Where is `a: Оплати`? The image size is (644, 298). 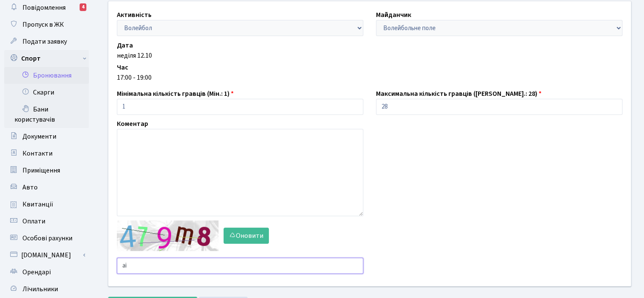 a: Оплати is located at coordinates (47, 221).